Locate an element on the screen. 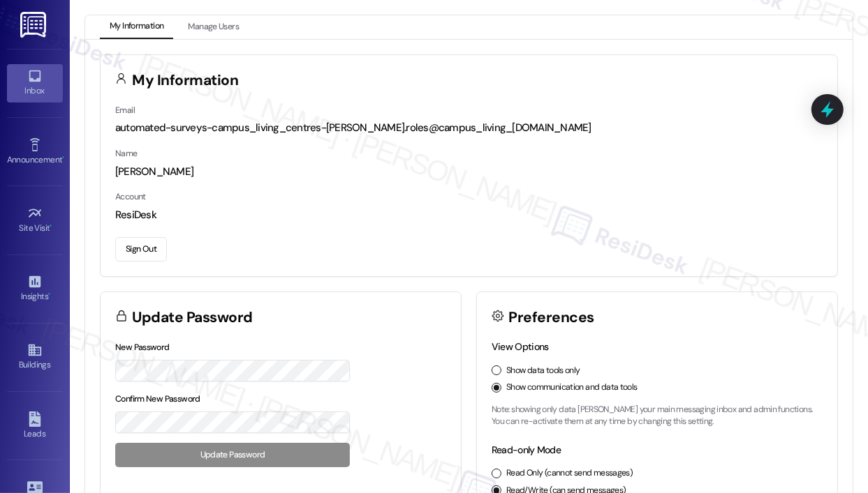 This screenshot has width=868, height=493. label: View Options is located at coordinates (520, 346).